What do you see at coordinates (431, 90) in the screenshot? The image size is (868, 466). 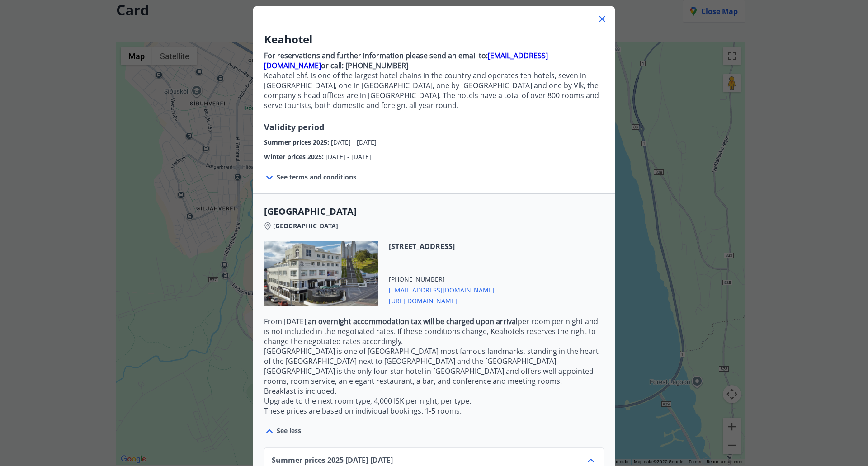 I see `font: Keahotel ehf. is one of the largest hotel chains in the country and operates ten hotels, seven in...` at bounding box center [431, 90].